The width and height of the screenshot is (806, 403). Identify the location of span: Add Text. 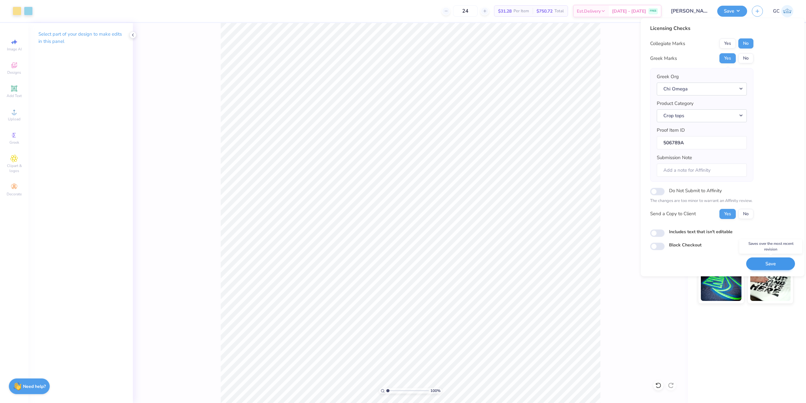
(14, 96).